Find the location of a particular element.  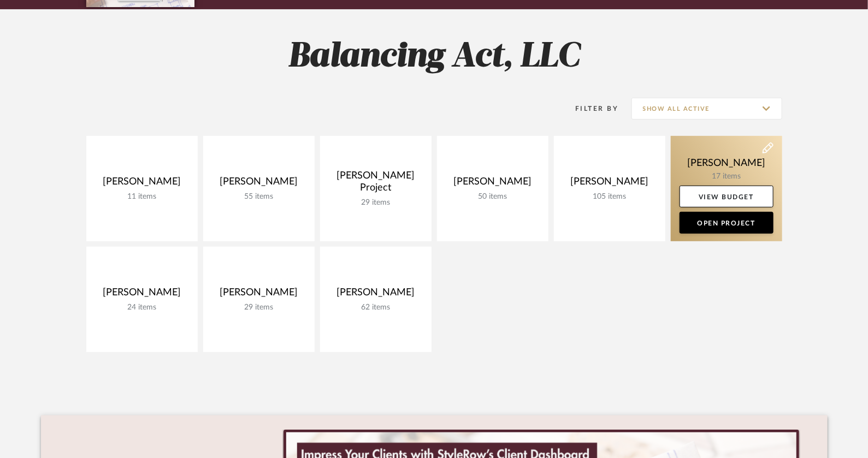

h2: Balancing Act, LLC is located at coordinates (434, 57).